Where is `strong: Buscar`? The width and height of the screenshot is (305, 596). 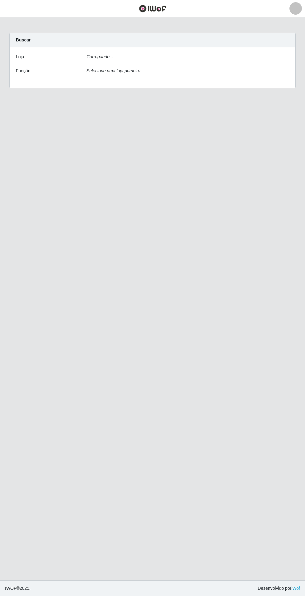
strong: Buscar is located at coordinates (23, 40).